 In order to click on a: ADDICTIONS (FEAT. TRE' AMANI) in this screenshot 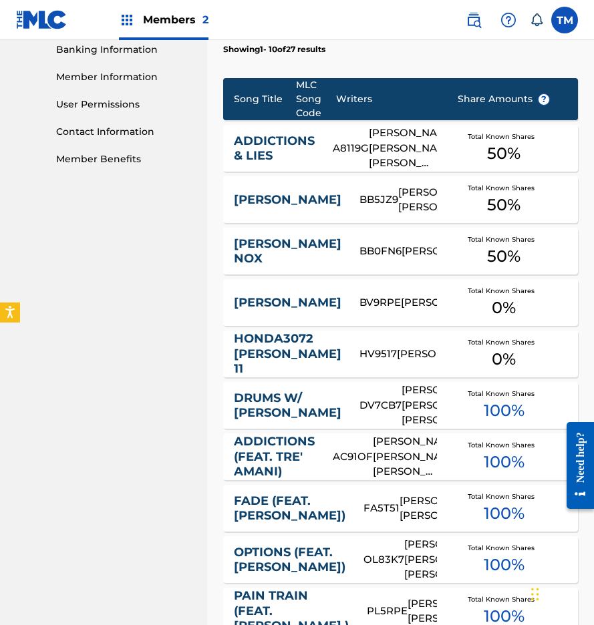, I will do `click(274, 457)`.